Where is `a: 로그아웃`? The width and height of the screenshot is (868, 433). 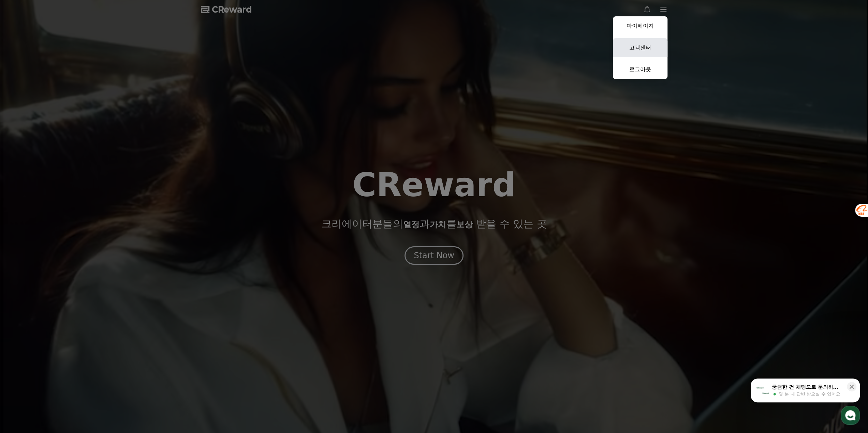
a: 로그아웃 is located at coordinates (640, 70).